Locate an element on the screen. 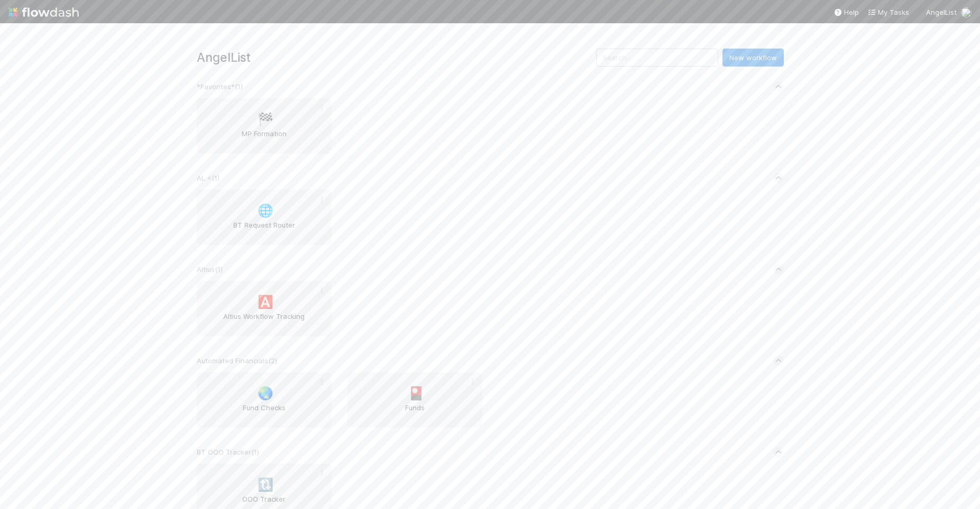 This screenshot has width=980, height=509. div: Help is located at coordinates (846, 12).